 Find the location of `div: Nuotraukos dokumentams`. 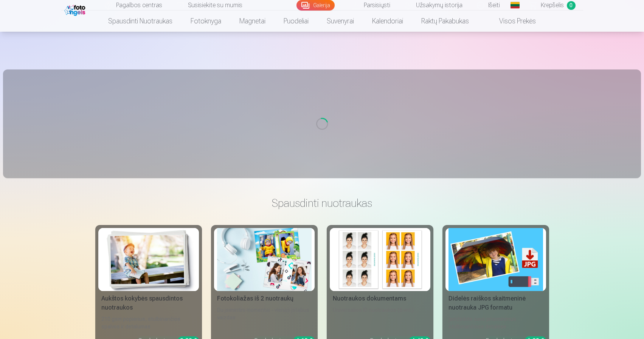

div: Nuotraukos dokumentams is located at coordinates (380, 299).